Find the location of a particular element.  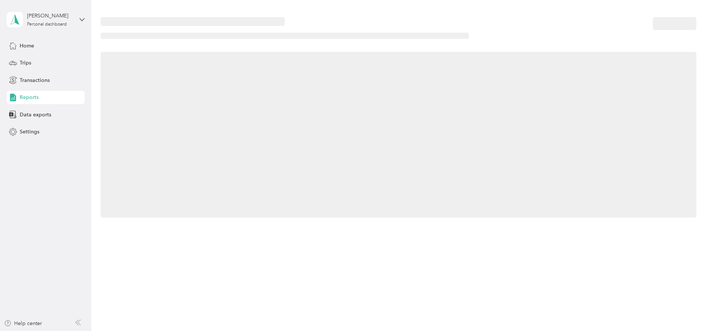

span: Data exports is located at coordinates (35, 115).